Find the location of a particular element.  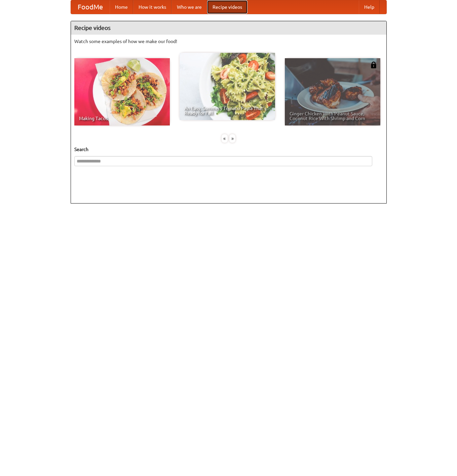

img: 483408.png is located at coordinates (374, 65).